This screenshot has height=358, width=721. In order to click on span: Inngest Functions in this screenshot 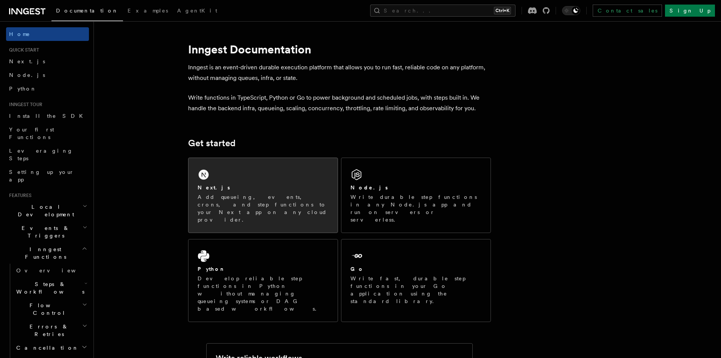, I will do `click(44, 253)`.